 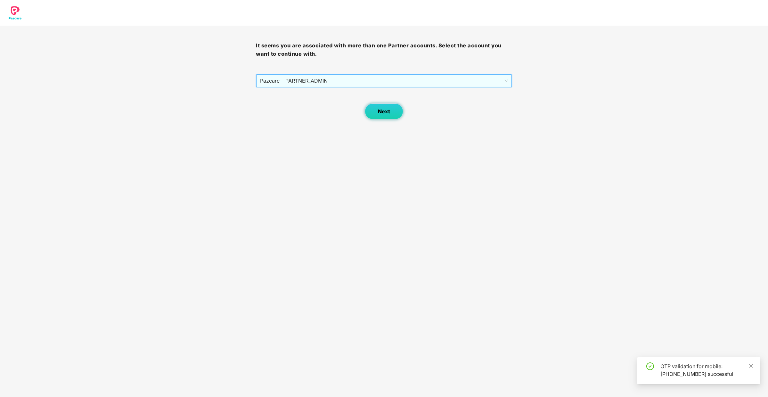 I want to click on span: check-circle, so click(x=650, y=366).